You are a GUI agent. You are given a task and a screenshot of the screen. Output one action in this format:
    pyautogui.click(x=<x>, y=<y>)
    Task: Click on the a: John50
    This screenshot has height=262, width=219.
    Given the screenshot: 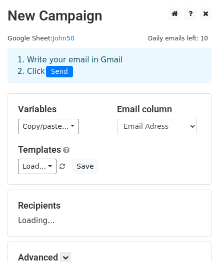 What is the action you would take?
    pyautogui.click(x=63, y=38)
    